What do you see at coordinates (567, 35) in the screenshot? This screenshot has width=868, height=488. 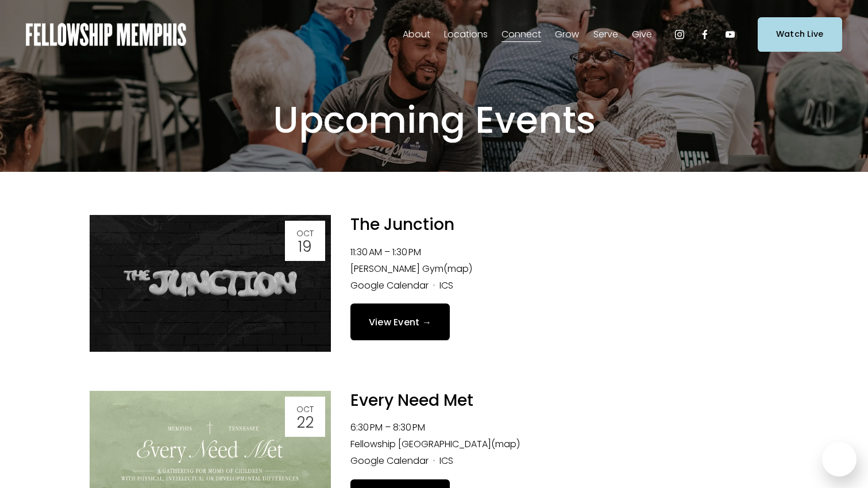 I see `span: Grow` at bounding box center [567, 35].